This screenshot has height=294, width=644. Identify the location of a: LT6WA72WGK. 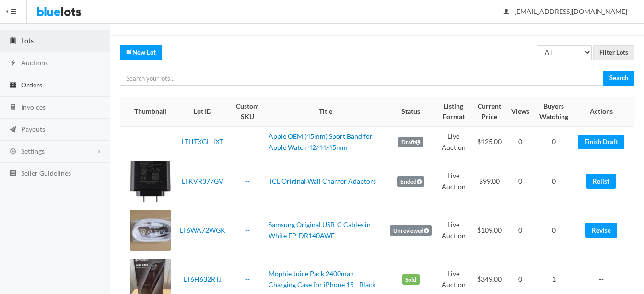
(202, 229).